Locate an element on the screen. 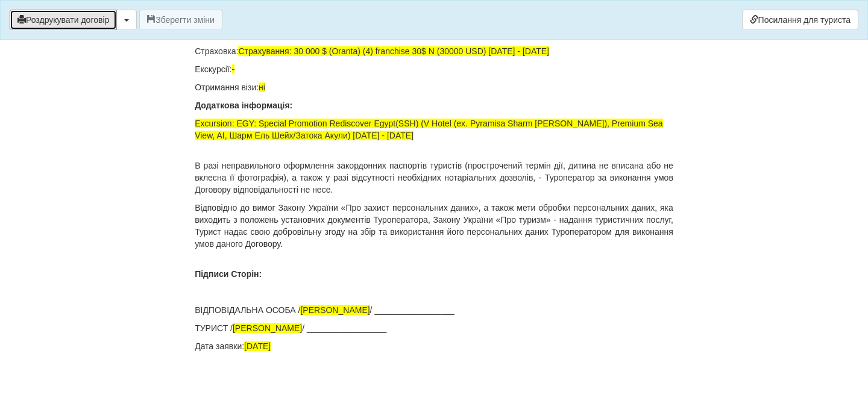 The height and width of the screenshot is (413, 868). p: ВІДПОВІДАЛЬНА ОСОБА / / _________________ is located at coordinates (434, 310).